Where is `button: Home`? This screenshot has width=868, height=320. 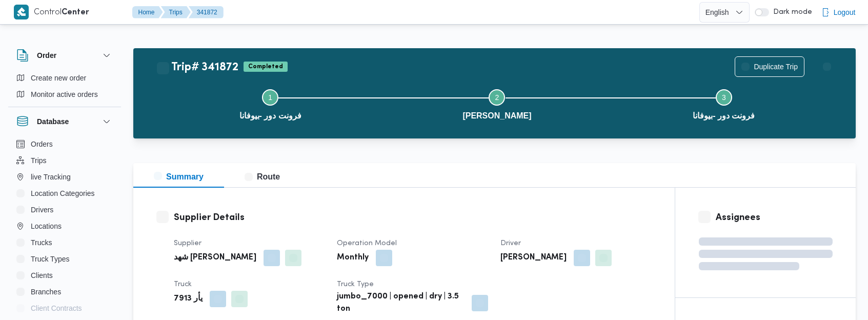
button: Home is located at coordinates (148, 12).